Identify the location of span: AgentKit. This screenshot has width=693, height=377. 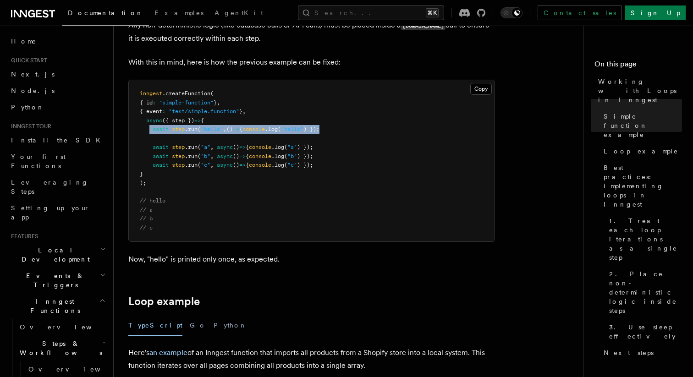
(239, 13).